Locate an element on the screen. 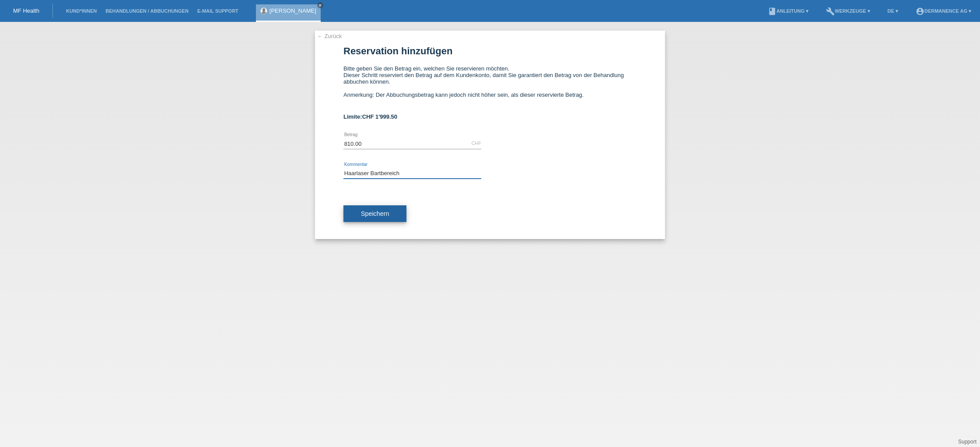 This screenshot has height=447, width=980. div: CHF is located at coordinates (476, 143).